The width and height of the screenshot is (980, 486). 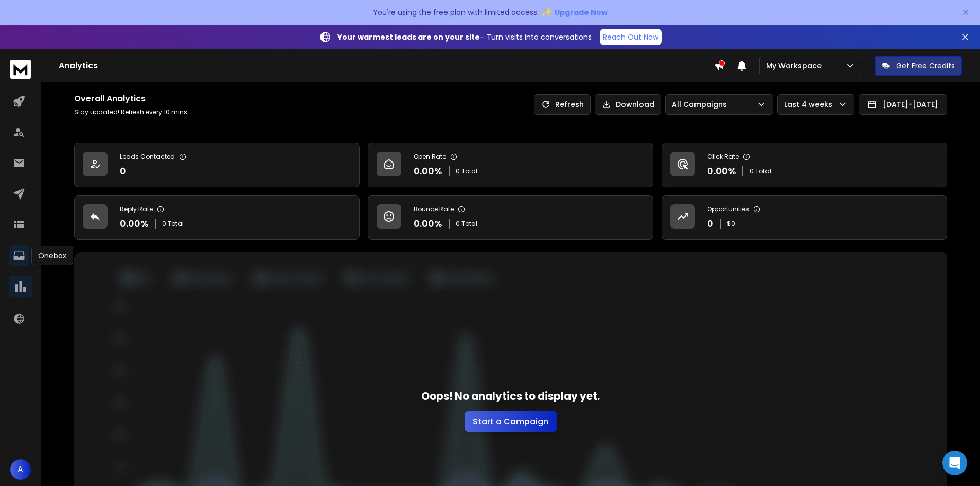 I want to click on button: Get Free Credits, so click(x=919, y=66).